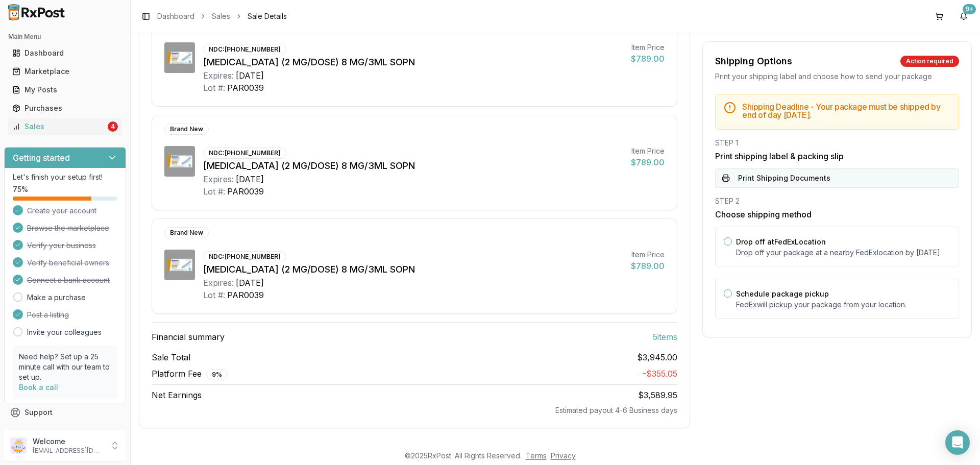  What do you see at coordinates (65, 71) in the screenshot?
I see `div: Marketplace` at bounding box center [65, 71].